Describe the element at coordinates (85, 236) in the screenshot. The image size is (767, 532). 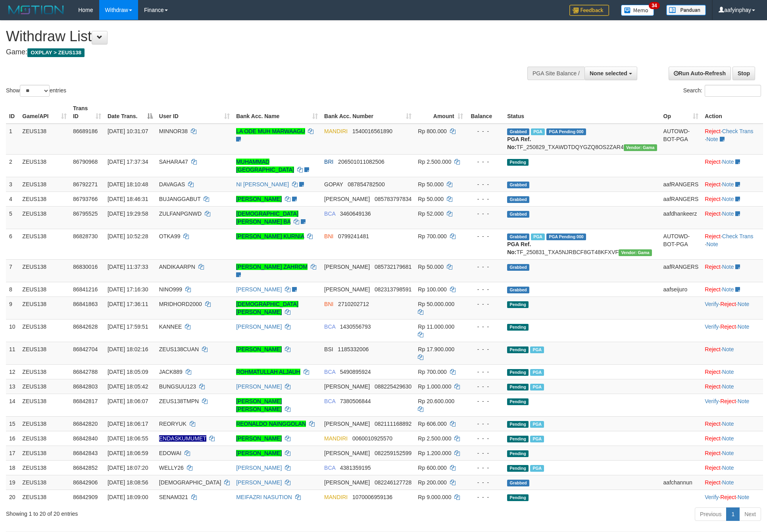
I see `span: 86828730` at that location.